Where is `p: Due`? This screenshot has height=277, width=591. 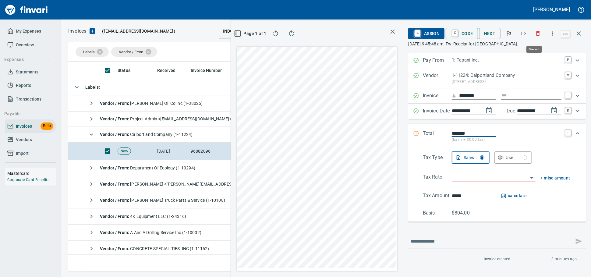 p: Due is located at coordinates (521, 111).